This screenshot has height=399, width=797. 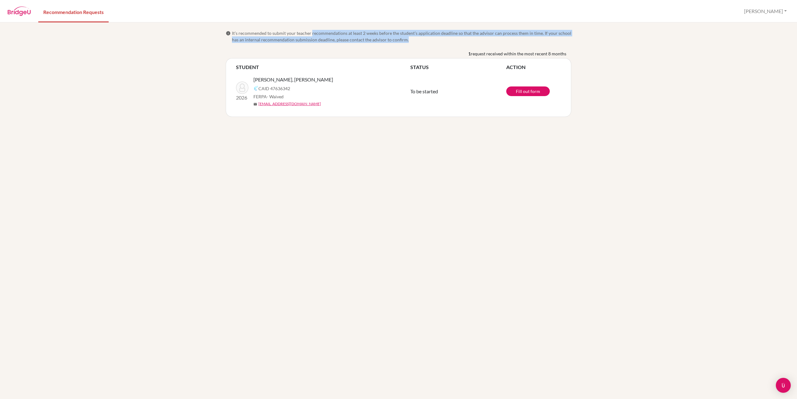 What do you see at coordinates (73, 12) in the screenshot?
I see `a: Recommendation Requests` at bounding box center [73, 12].